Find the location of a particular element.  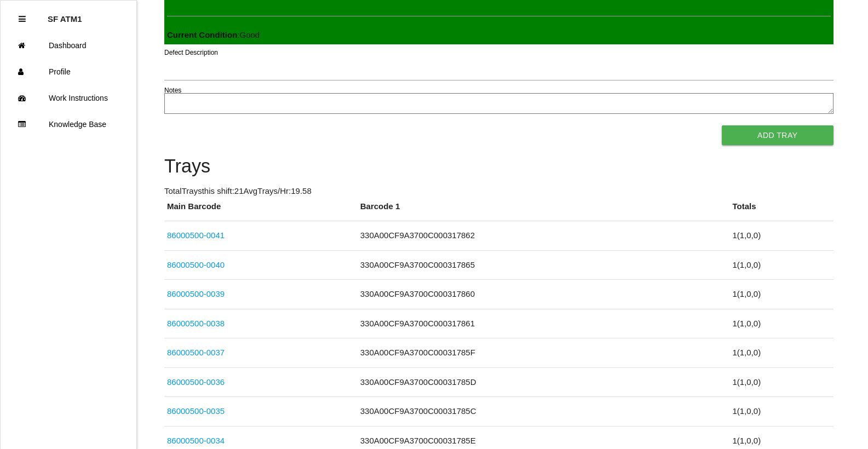

b: Current Condition is located at coordinates (202, 34).